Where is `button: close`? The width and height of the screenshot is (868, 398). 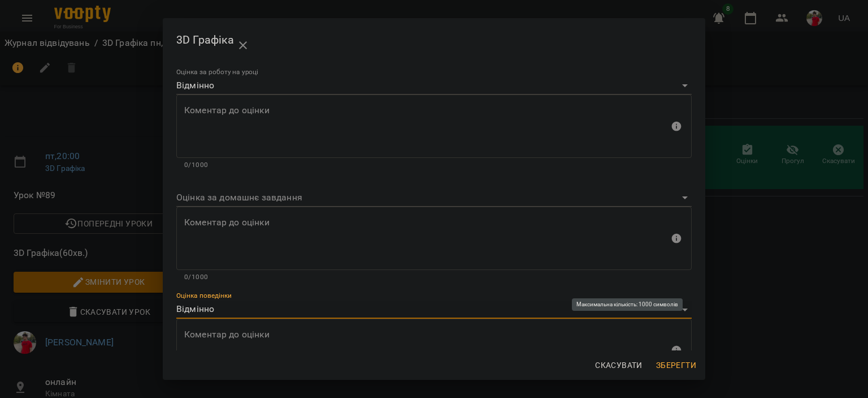
button: close is located at coordinates (243, 46).